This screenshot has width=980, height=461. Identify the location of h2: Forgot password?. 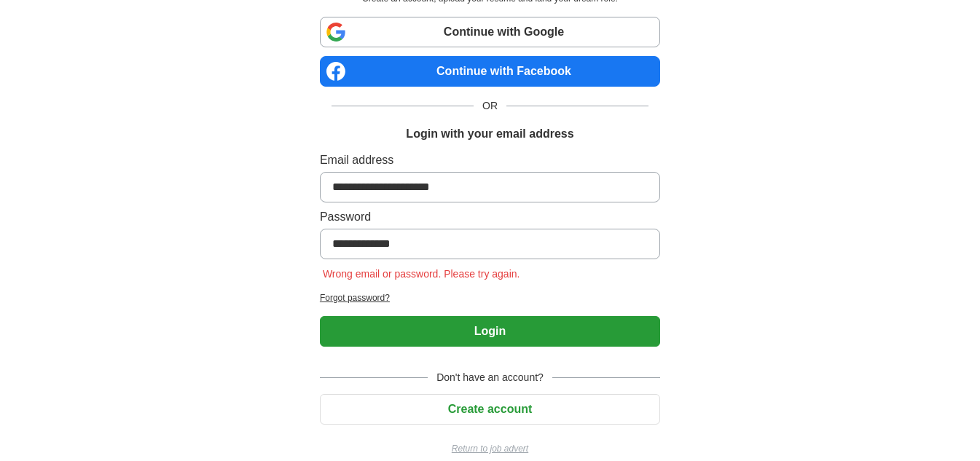
(490, 298).